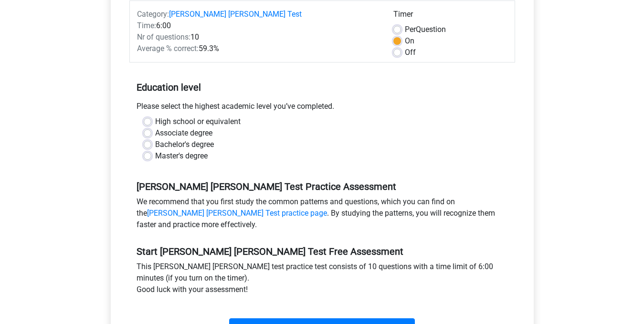  What do you see at coordinates (147, 26) in the screenshot?
I see `span: Time:` at bounding box center [147, 26].